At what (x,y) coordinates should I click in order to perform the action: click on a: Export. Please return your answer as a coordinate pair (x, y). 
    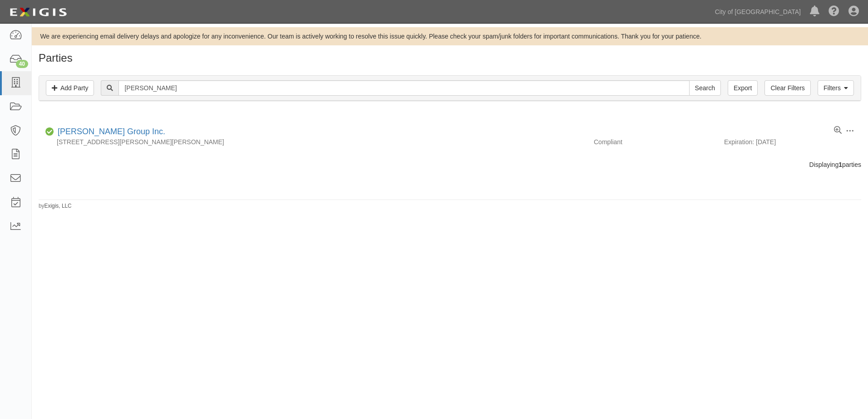
    Looking at the image, I should click on (742, 88).